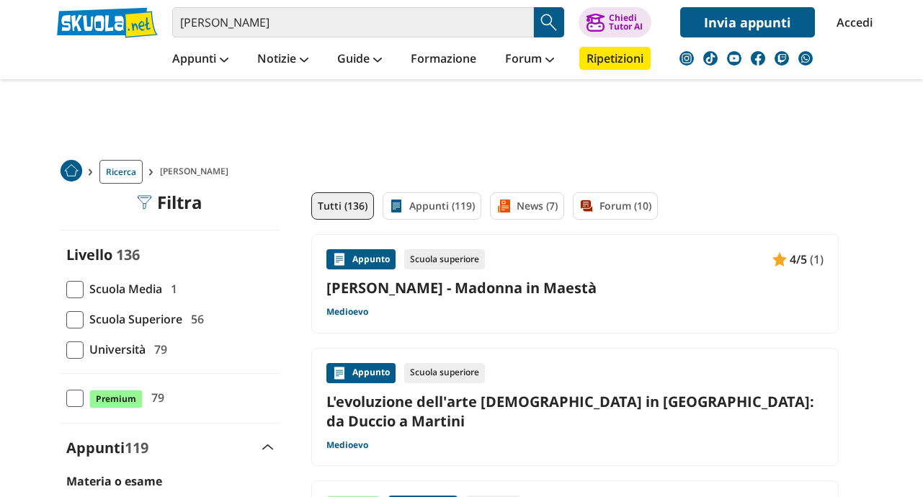 The width and height of the screenshot is (923, 497). I want to click on span: Ricerca, so click(121, 171).